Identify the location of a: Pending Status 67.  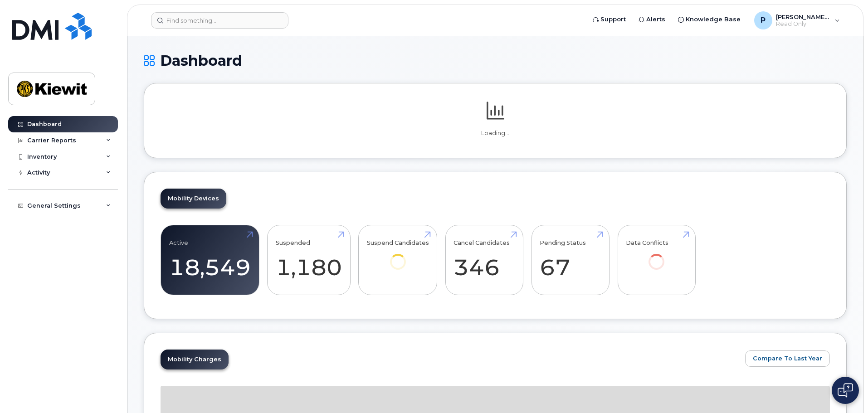
(570, 260).